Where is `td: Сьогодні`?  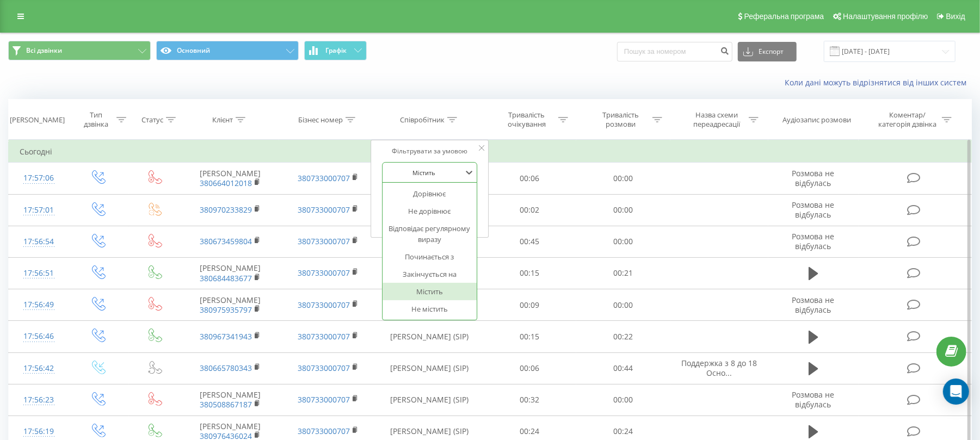
td: Сьогодні is located at coordinates (490, 152).